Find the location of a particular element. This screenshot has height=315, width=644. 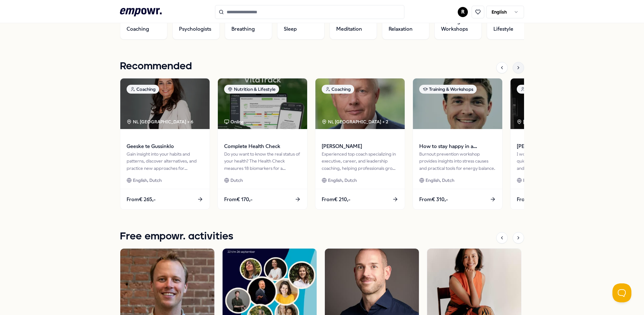

span: Complete Health Check is located at coordinates (262, 146).